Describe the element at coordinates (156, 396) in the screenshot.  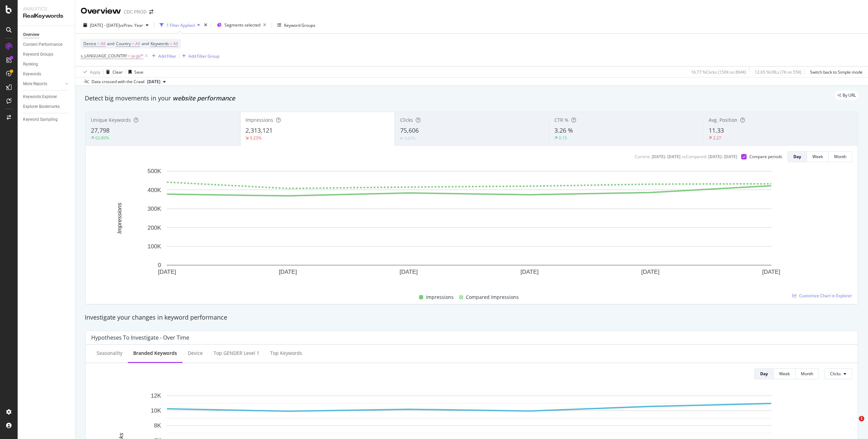
I see `text: 12K` at that location.